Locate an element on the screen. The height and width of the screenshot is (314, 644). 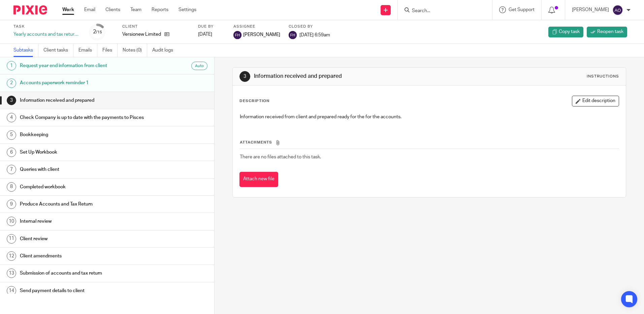
a: Notes (0) is located at coordinates (135, 50).